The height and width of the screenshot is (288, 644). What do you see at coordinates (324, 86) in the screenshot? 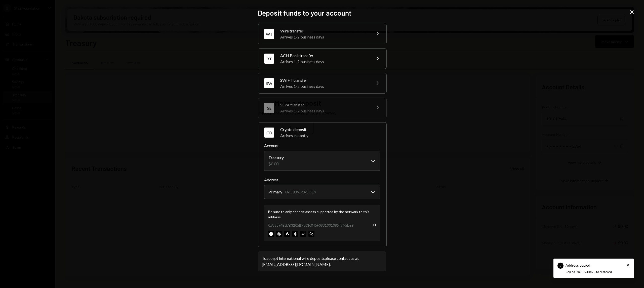
I see `div: Arrives 1-5 business days` at bounding box center [324, 86].